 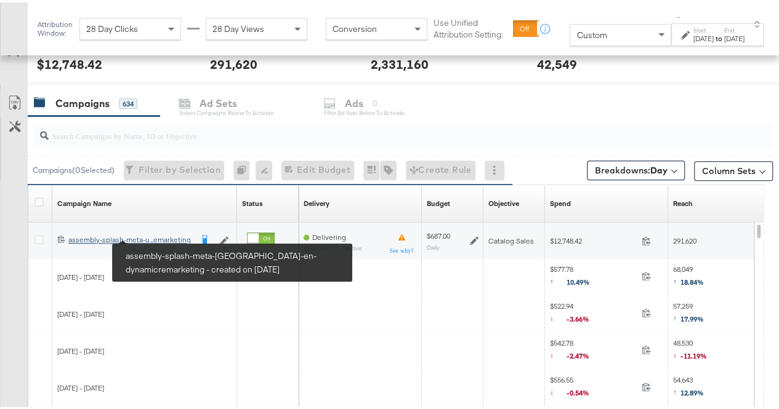 What do you see at coordinates (692, 280) in the screenshot?
I see `span: 18.84%` at bounding box center [692, 280].